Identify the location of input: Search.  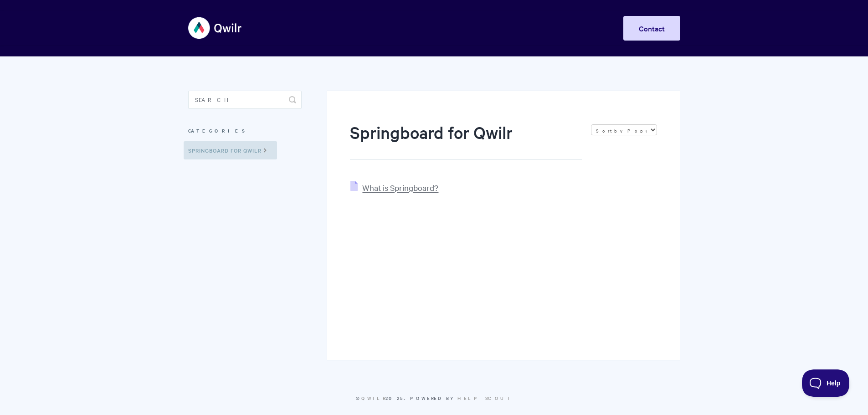
(245, 100).